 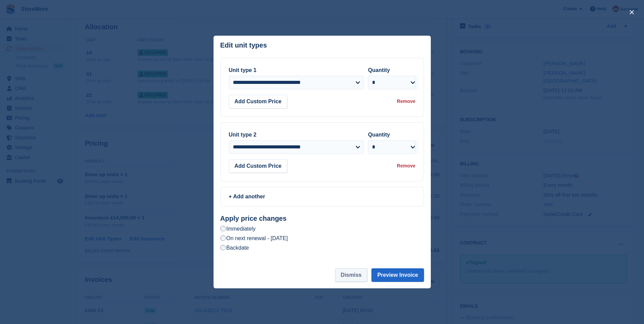 What do you see at coordinates (351, 275) in the screenshot?
I see `button: Dismiss` at bounding box center [351, 275].